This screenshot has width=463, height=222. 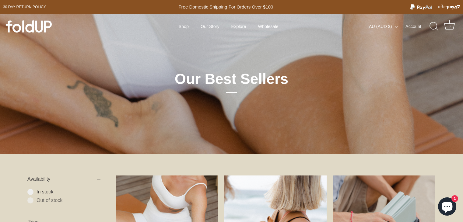 What do you see at coordinates (29, 26) in the screenshot?
I see `img: foldUP` at bounding box center [29, 26].